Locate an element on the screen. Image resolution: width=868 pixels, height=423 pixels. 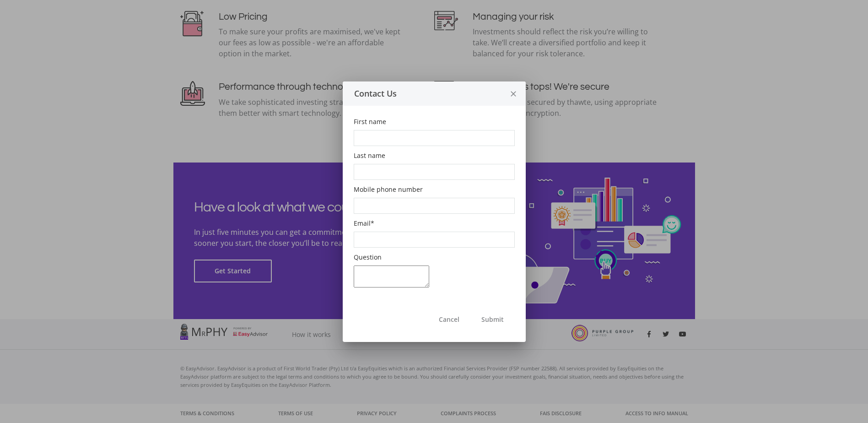
button: close is located at coordinates (513, 94).